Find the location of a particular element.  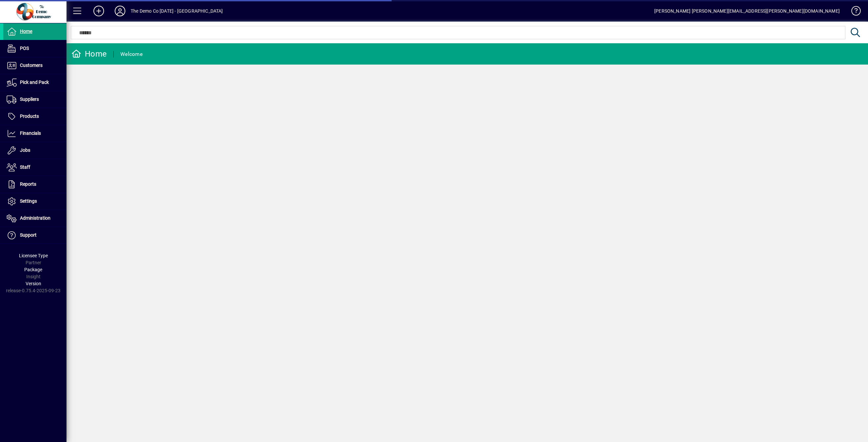

span: Suppliers is located at coordinates (29, 99).